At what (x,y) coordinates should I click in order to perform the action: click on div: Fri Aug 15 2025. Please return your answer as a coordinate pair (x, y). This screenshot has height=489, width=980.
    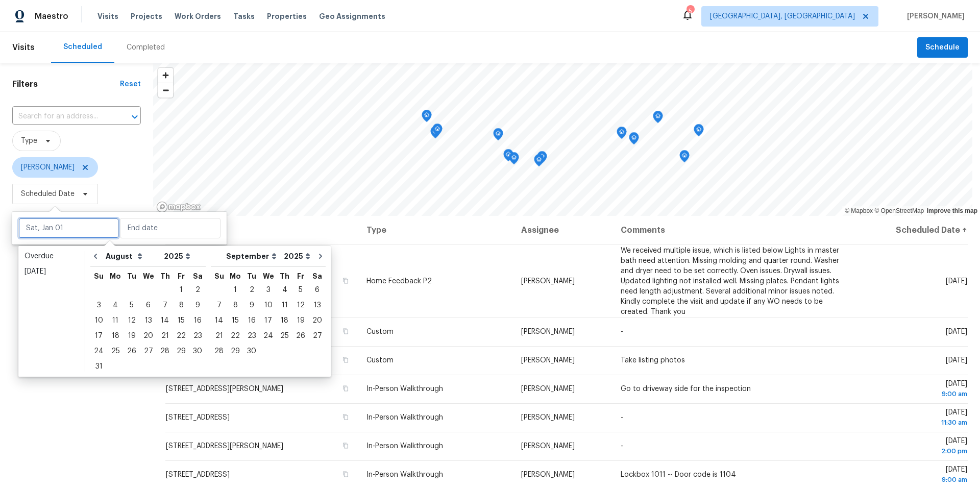
    Looking at the image, I should click on (181, 320).